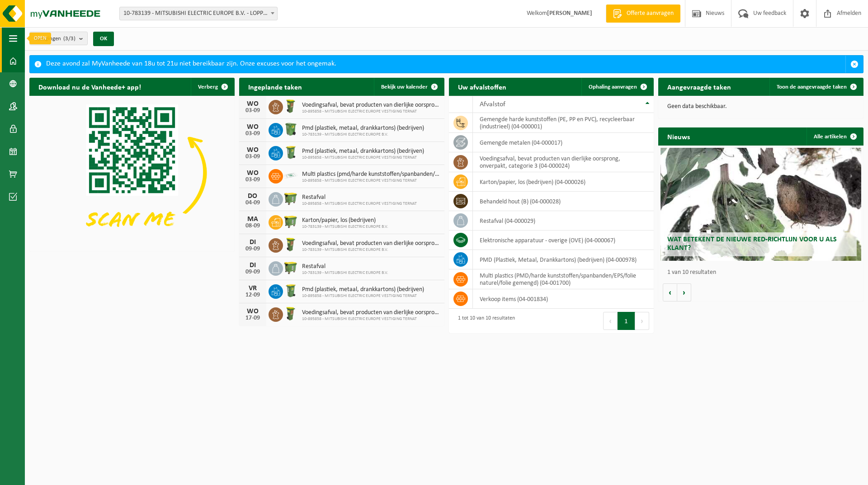 The width and height of the screenshot is (868, 485). Describe the element at coordinates (563, 240) in the screenshot. I see `td: elektronische apparatuur - overige (OVE) (04-000067)` at that location.